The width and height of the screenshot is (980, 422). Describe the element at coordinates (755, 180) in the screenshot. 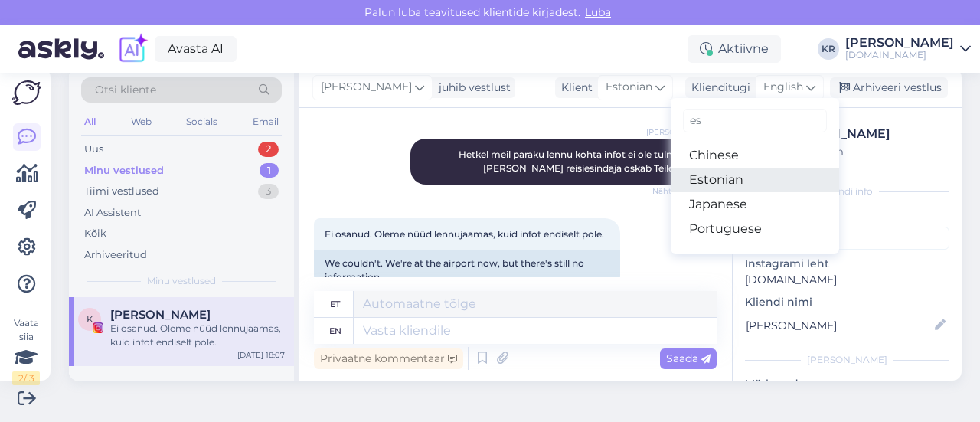

I see `a: Estonian` at that location.